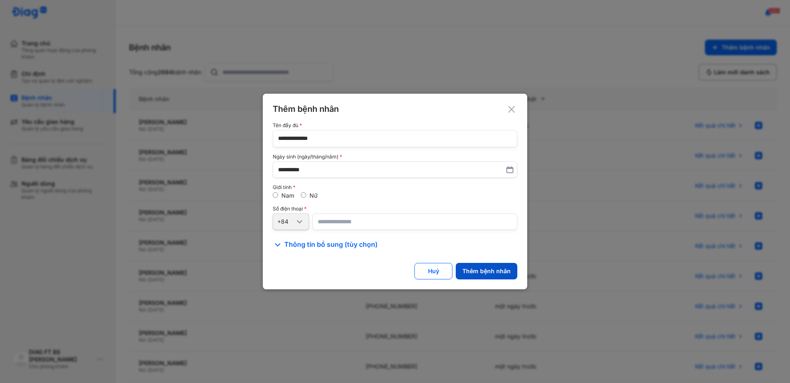 The image size is (790, 383). What do you see at coordinates (286, 222) in the screenshot?
I see `div: +84` at bounding box center [286, 222].